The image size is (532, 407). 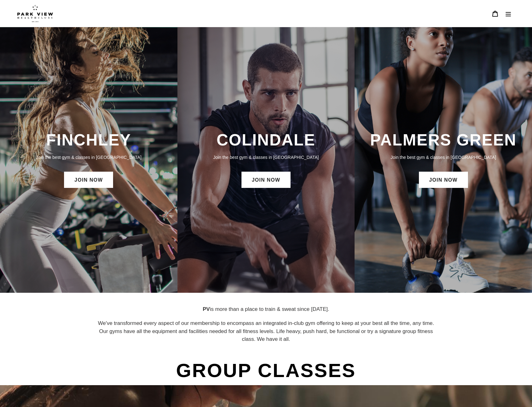 What do you see at coordinates (35, 14) in the screenshot?
I see `img: Park view health clubs is a gym near you.` at bounding box center [35, 14].